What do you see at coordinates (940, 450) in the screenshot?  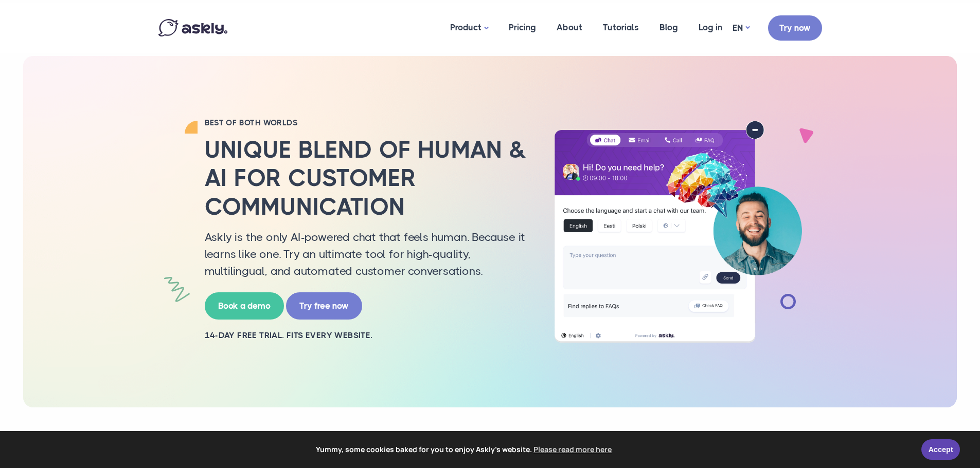 I see `a: Accept` at bounding box center [940, 450].